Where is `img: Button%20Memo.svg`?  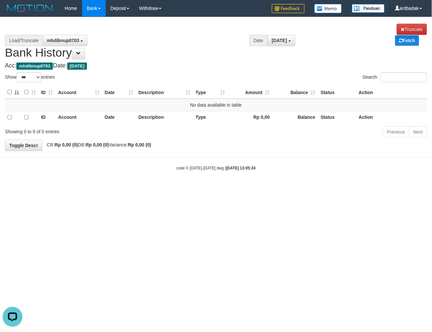
img: Button%20Memo.svg is located at coordinates (329, 9).